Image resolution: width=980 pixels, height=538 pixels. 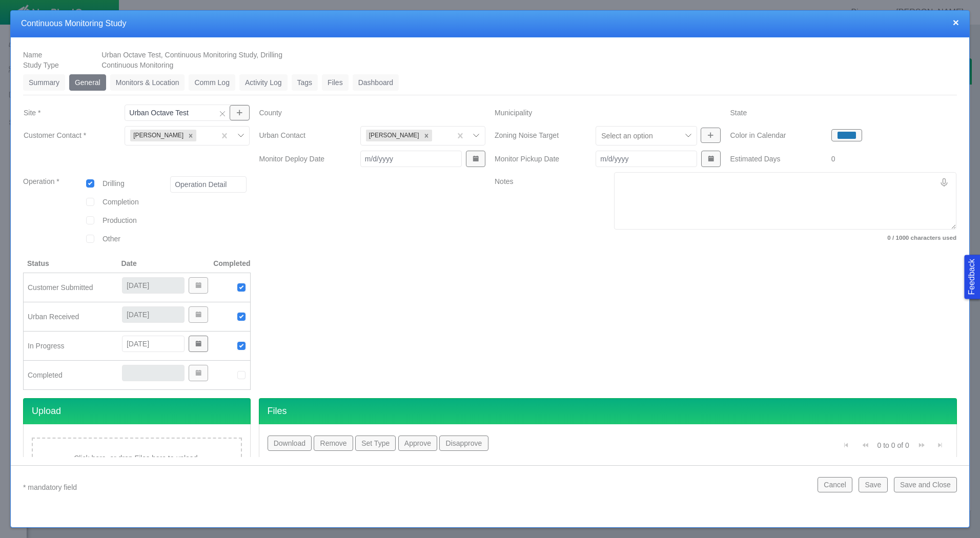 What do you see at coordinates (119, 221) in the screenshot?
I see `span: Production` at bounding box center [119, 221].